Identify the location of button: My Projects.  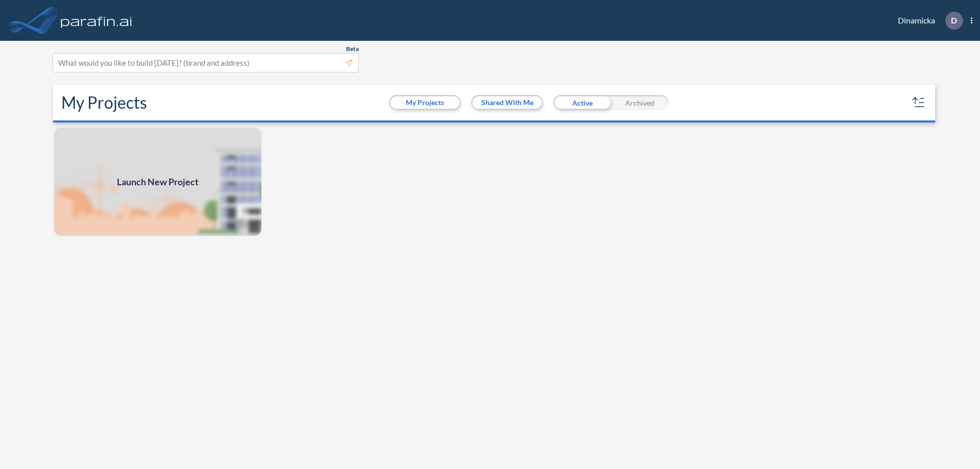
(425, 103).